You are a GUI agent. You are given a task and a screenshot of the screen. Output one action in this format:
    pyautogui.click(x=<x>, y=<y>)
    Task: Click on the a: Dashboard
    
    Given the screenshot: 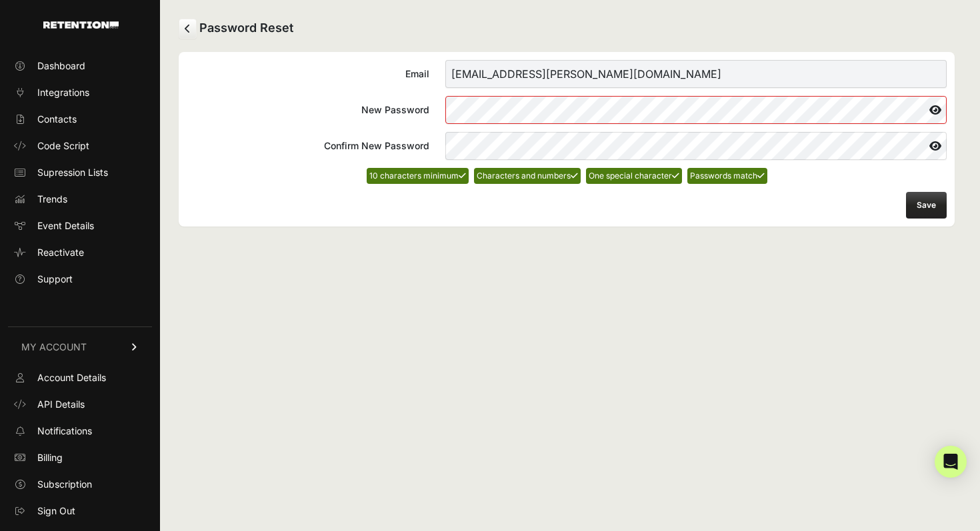 What is the action you would take?
    pyautogui.click(x=80, y=66)
    